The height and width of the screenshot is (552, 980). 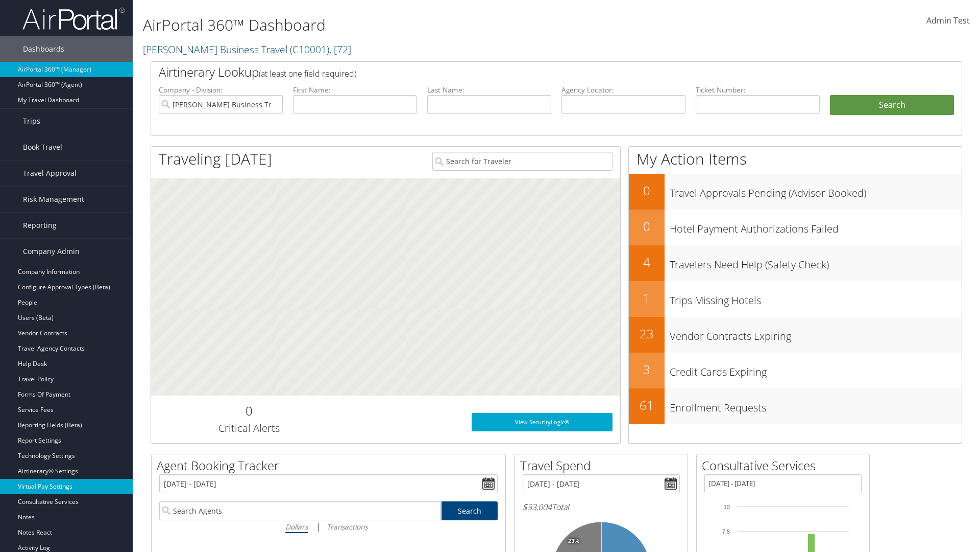 I want to click on span: Reporting, so click(x=40, y=225).